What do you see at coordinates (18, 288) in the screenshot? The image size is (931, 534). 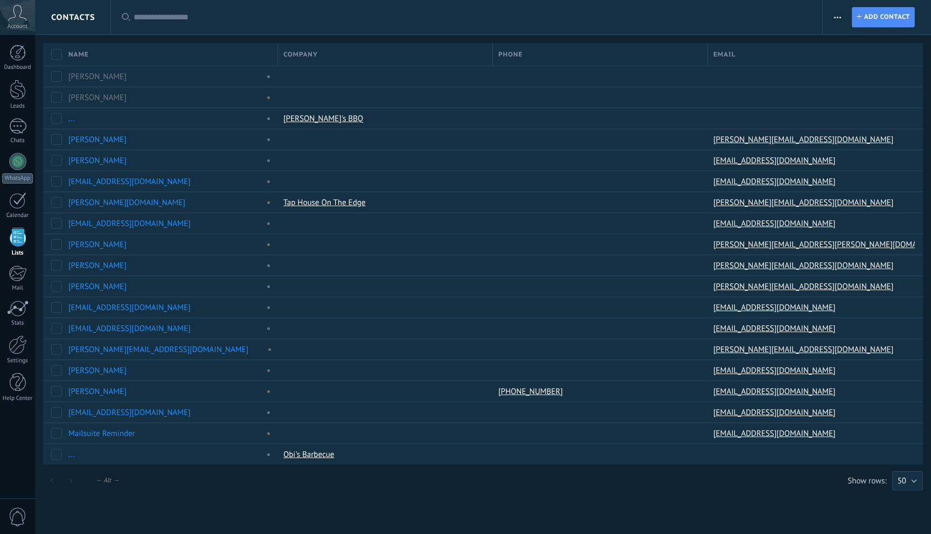 I see `div: Mail` at bounding box center [18, 288].